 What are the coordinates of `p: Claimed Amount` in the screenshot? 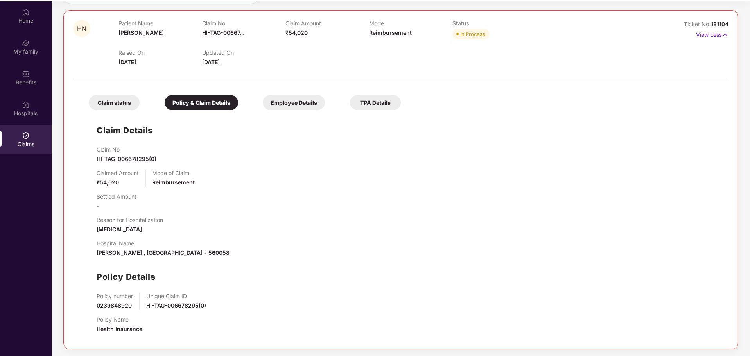 It's located at (118, 173).